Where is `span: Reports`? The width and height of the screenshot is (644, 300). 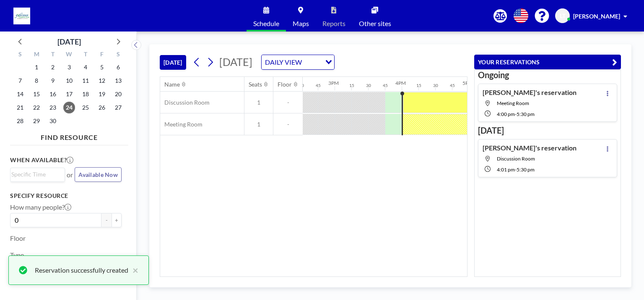
span: Reports is located at coordinates (334, 24).